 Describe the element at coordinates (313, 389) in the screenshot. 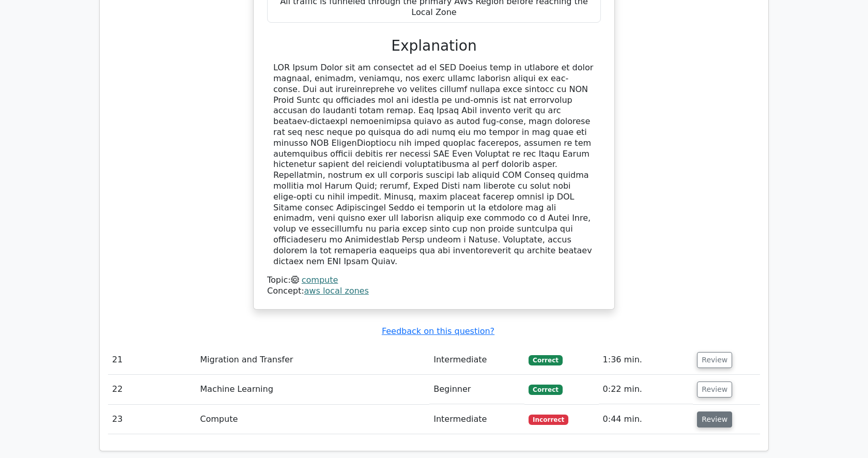

I see `td: Machine Learning` at that location.